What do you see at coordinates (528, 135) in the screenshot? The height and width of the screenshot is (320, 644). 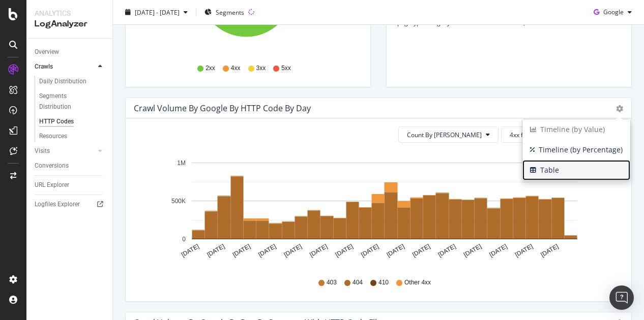 I see `button: 4xx family` at bounding box center [528, 135].